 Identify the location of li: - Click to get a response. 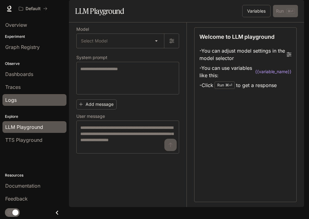
(245, 85).